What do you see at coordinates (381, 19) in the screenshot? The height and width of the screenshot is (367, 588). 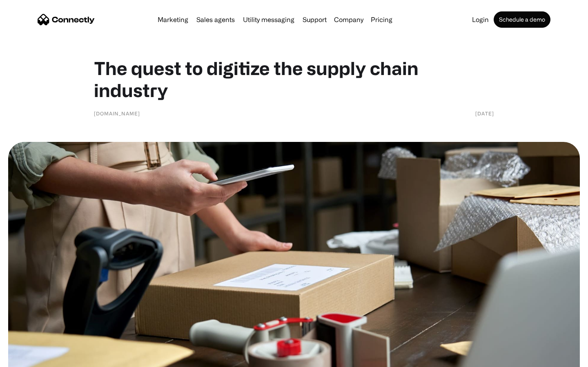 I see `a: Pricing` at bounding box center [381, 19].